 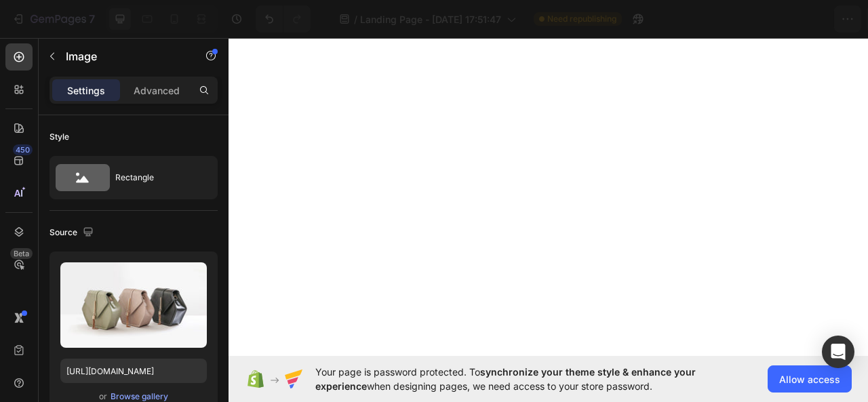 I want to click on div: Source, so click(x=72, y=232).